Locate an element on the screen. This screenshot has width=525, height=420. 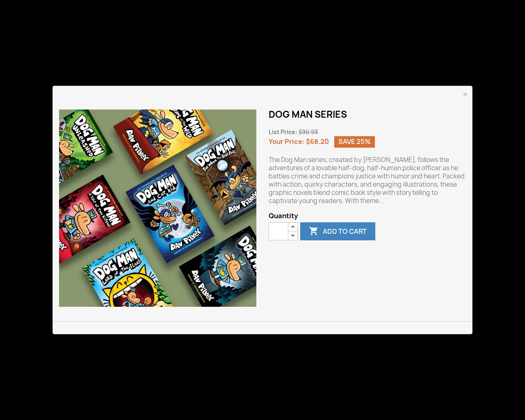
input: Quantity is located at coordinates (279, 231).